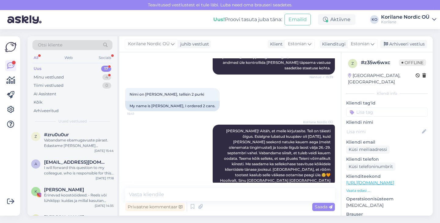 This screenshot has height=223, width=440. What do you see at coordinates (105, 58) in the screenshot?
I see `div: Socials` at bounding box center [105, 58].